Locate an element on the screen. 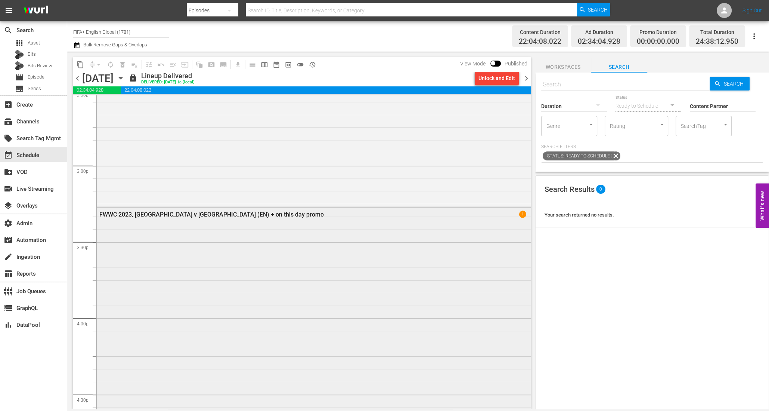 The height and width of the screenshot is (411, 769). span: Admin is located at coordinates (8, 223).